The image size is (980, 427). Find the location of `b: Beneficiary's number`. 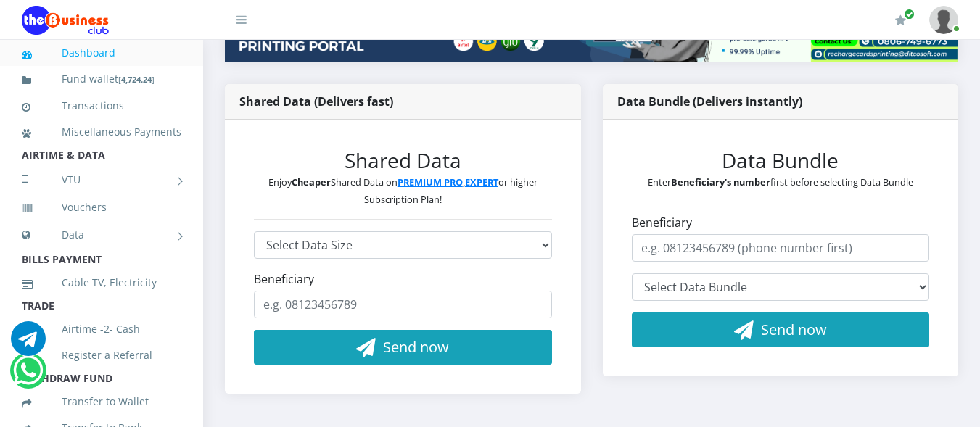

b: Beneficiary's number is located at coordinates (721, 182).